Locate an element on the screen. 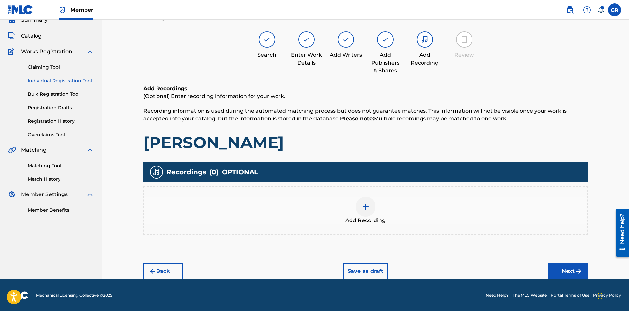  div: User Menu is located at coordinates (615, 10).